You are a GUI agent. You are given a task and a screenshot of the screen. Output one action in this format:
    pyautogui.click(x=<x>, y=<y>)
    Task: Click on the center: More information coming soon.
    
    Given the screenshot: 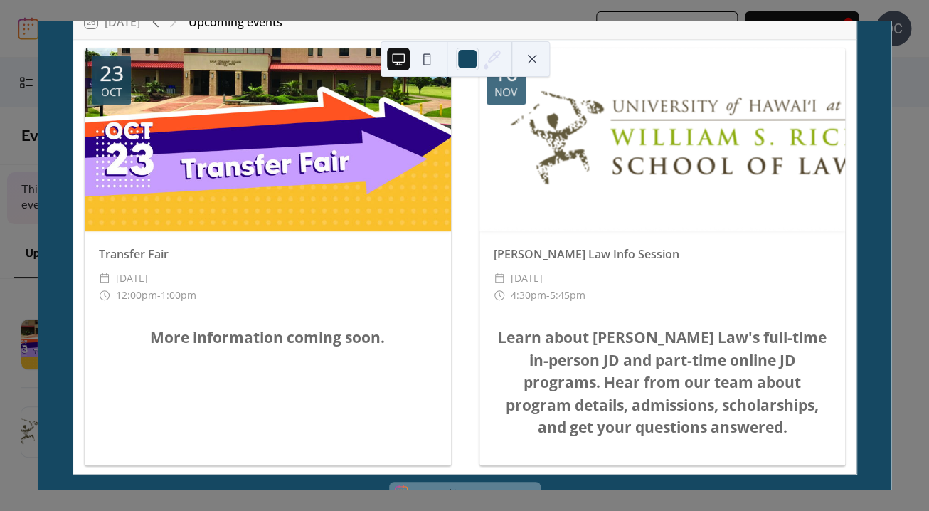 What is the action you would take?
    pyautogui.click(x=267, y=338)
    